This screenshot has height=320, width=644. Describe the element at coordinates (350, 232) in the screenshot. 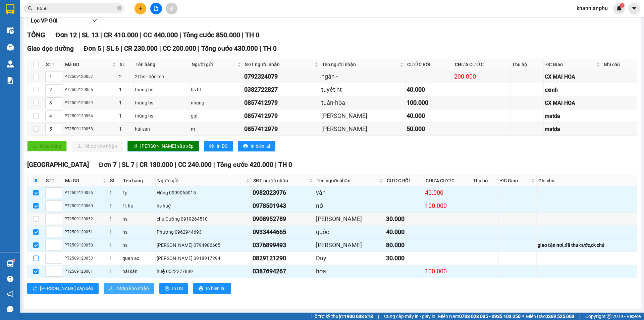

I see `td: quốc` at that location.